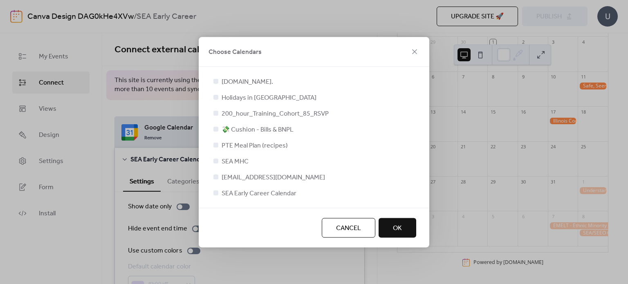 The image size is (628, 284). What do you see at coordinates (259, 193) in the screenshot?
I see `span: SEA Early Career Calendar` at bounding box center [259, 193].